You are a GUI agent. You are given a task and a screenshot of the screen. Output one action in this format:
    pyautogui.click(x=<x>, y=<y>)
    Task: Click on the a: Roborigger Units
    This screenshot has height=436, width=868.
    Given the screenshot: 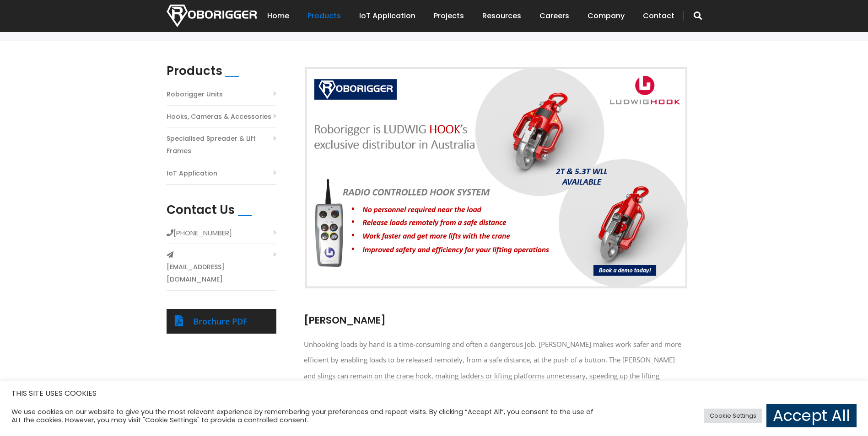 What is the action you would take?
    pyautogui.click(x=194, y=94)
    